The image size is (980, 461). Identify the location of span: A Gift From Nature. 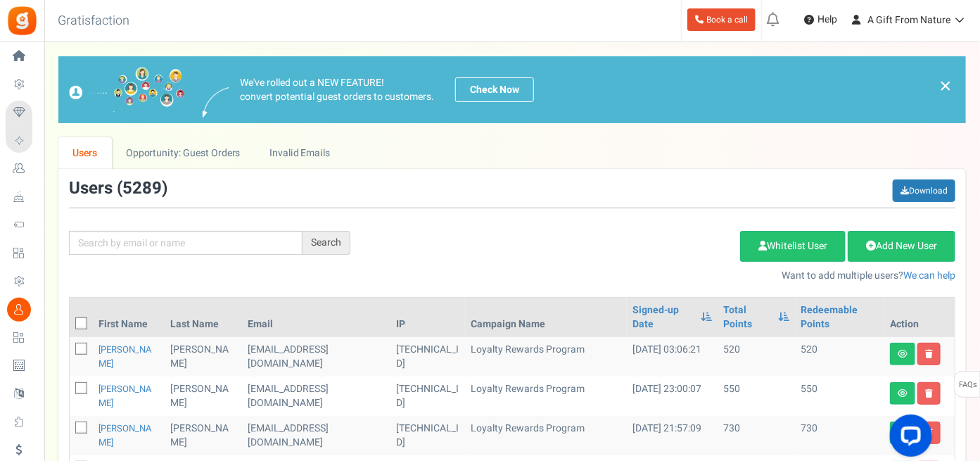
(909, 20).